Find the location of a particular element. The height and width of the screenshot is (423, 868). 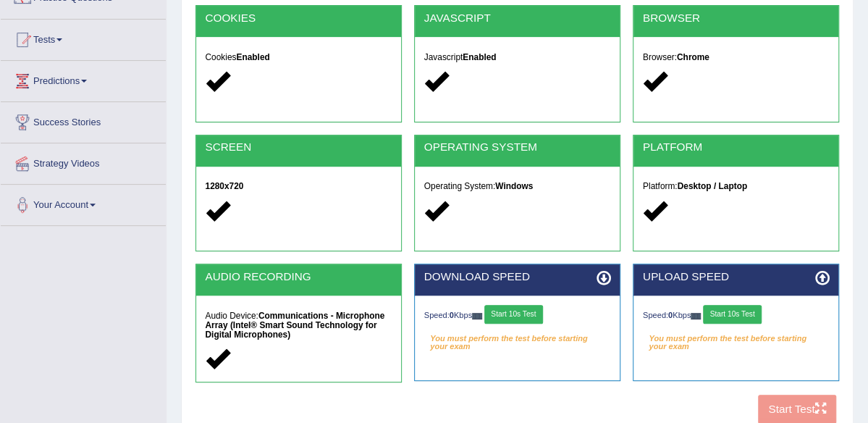

h2: COOKIES is located at coordinates (298, 18).